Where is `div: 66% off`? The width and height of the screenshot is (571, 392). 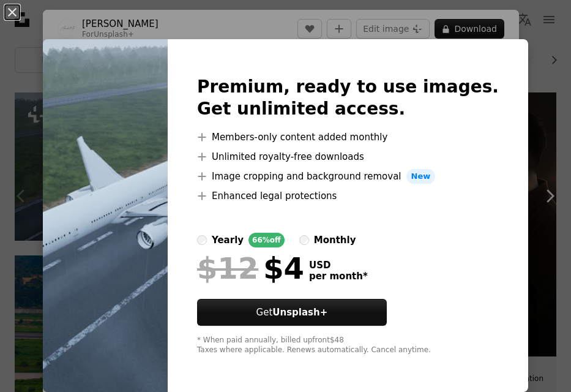 div: 66% off is located at coordinates (267, 240).